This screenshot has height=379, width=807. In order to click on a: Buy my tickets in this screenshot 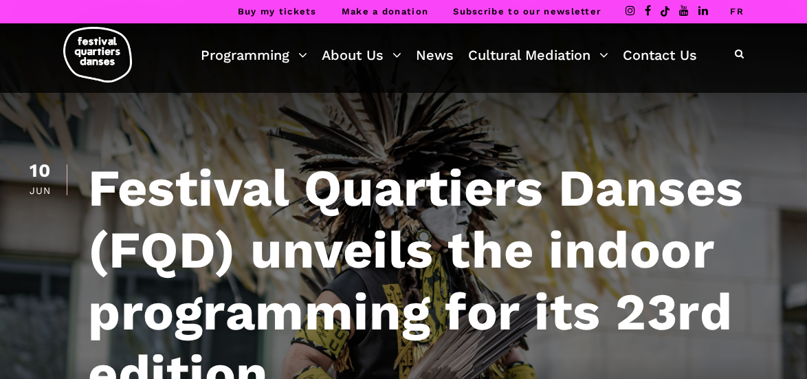, I will do `click(277, 11)`.